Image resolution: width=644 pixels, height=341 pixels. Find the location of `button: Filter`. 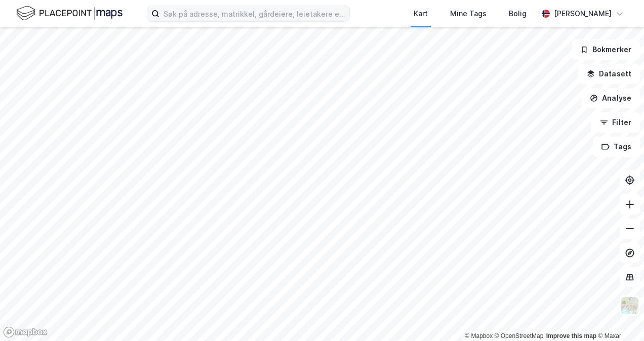

button: Filter is located at coordinates (615, 123).